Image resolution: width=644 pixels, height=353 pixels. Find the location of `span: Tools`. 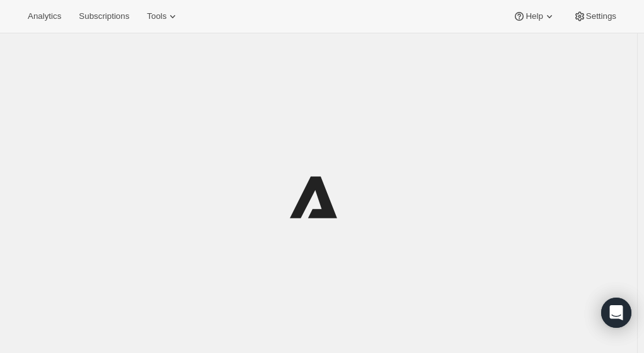

span: Tools is located at coordinates (156, 16).